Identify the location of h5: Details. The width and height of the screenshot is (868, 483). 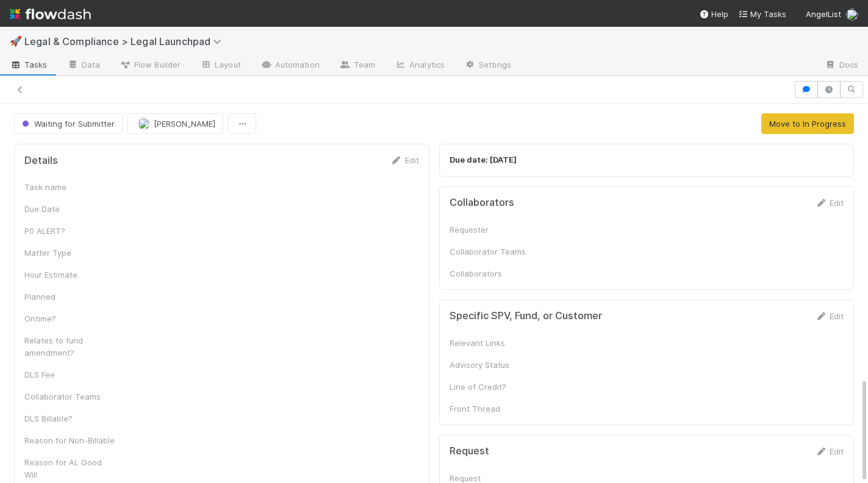
(41, 161).